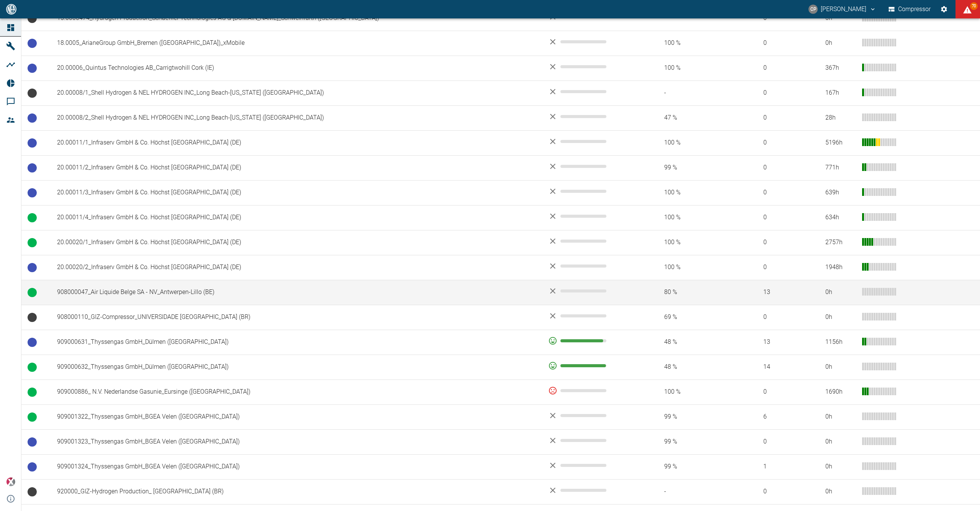 The image size is (980, 511). I want to click on div: 634 h, so click(841, 218).